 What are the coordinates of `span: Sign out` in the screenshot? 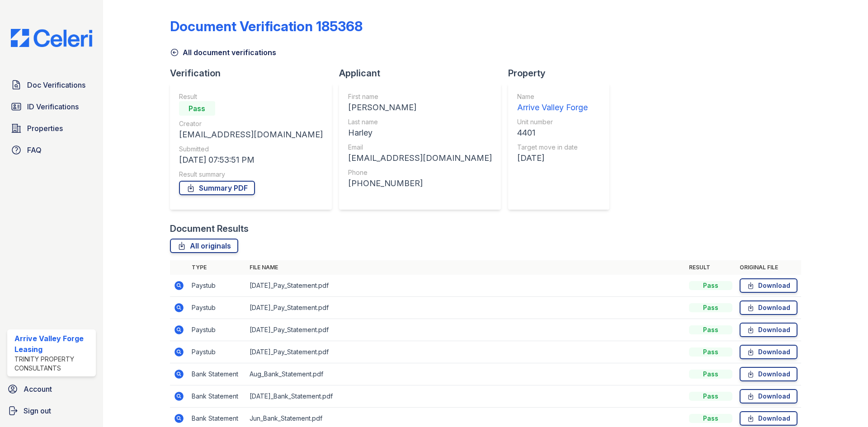 It's located at (37, 411).